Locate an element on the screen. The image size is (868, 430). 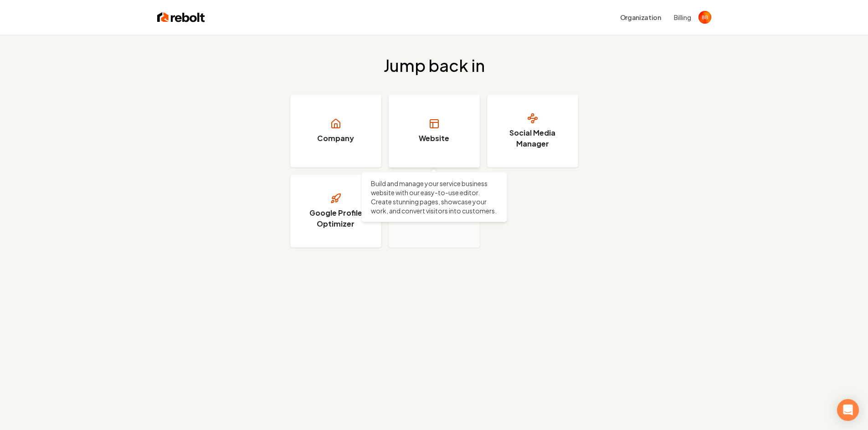
a: Website is located at coordinates (434, 131).